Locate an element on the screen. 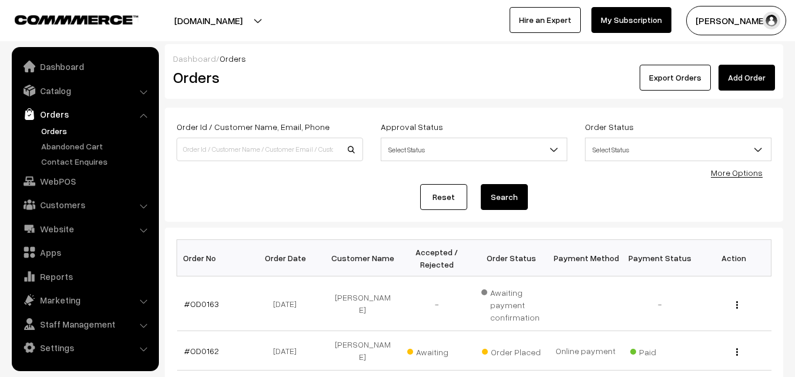  a: Hire an Expert is located at coordinates (545, 20).